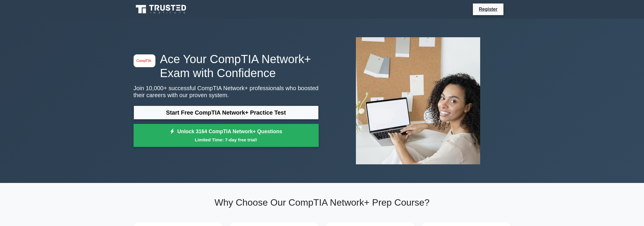  I want to click on h2: Why Choose Our CompTIA Network+ Prep Course?, so click(322, 203).